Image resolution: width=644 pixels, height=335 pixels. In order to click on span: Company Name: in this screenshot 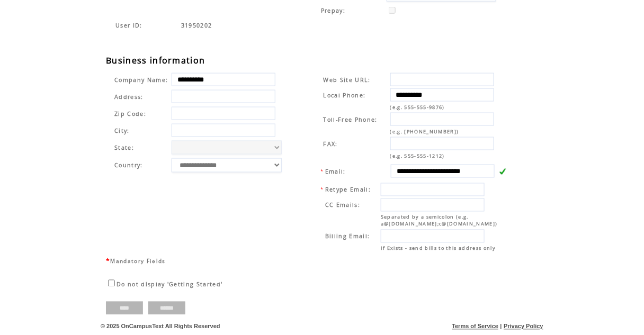, I will do `click(141, 80)`.